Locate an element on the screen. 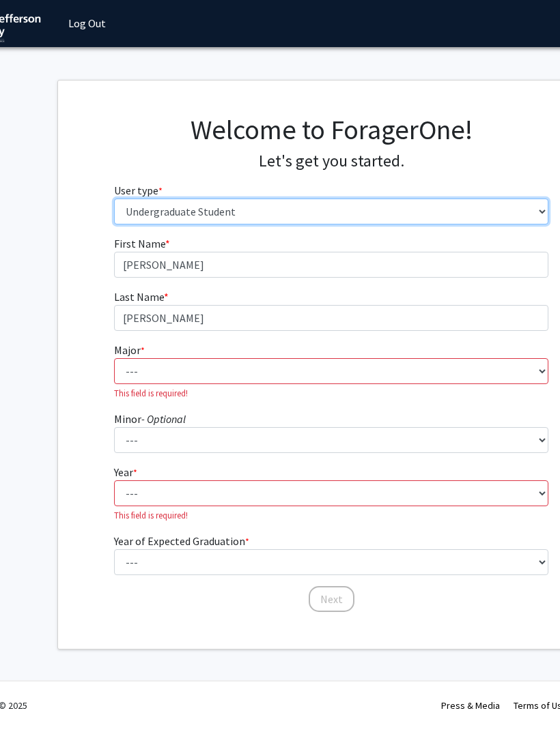 The image size is (560, 730). span: First Name is located at coordinates (139, 244).